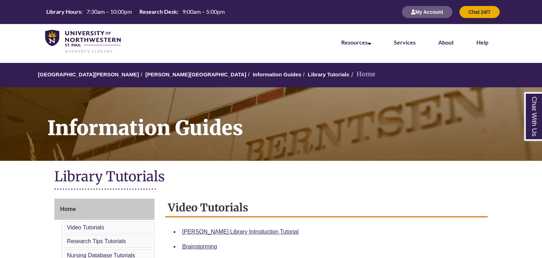  What do you see at coordinates (64, 12) in the screenshot?
I see `th: Library Hours:` at bounding box center [64, 12].